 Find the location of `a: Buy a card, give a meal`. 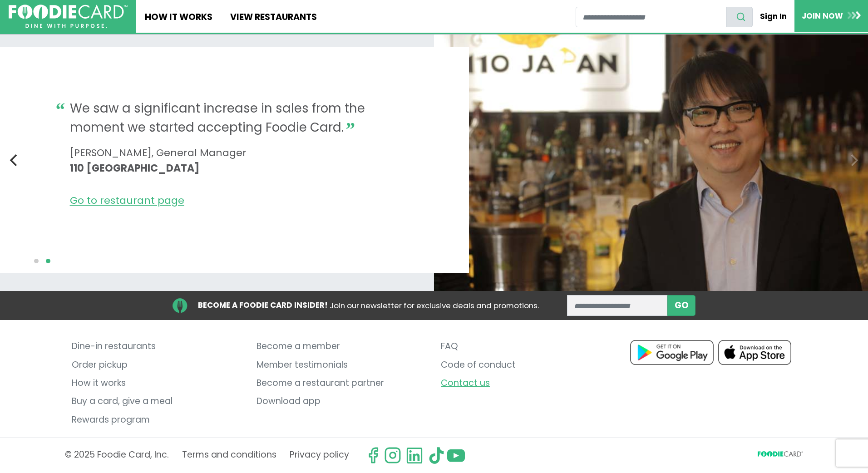

a: Buy a card, give a meal is located at coordinates (157, 402).